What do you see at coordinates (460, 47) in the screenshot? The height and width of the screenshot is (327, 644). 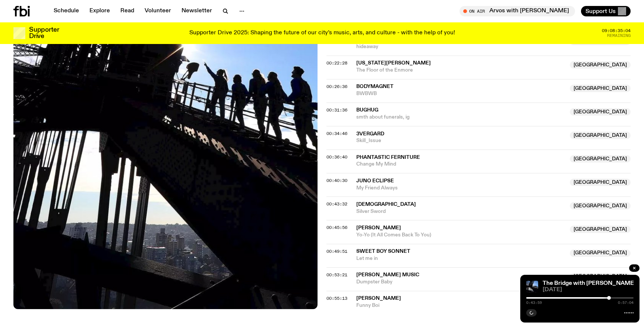 I see `span: hideaway` at bounding box center [460, 47].